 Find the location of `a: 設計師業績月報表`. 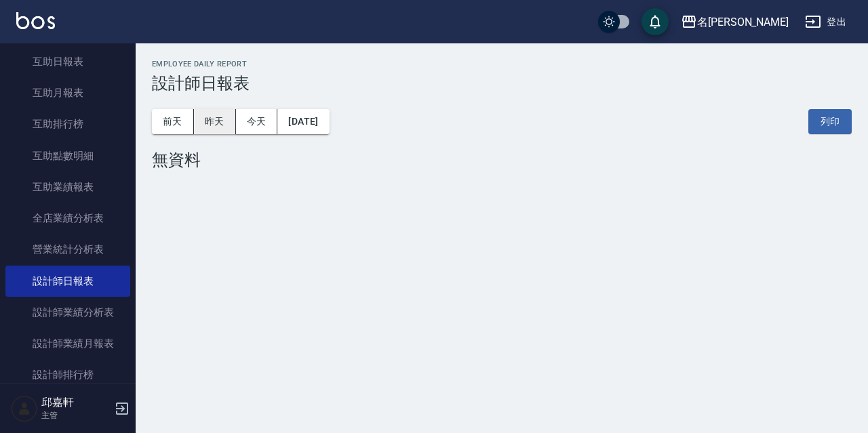

a: 設計師業績月報表 is located at coordinates (68, 344).